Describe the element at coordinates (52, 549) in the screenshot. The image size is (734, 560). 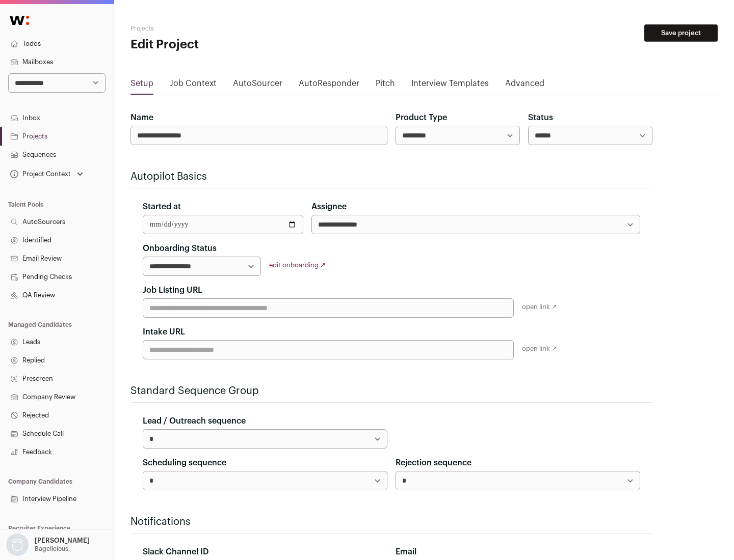
I see `p: Bagelicious` at that location.